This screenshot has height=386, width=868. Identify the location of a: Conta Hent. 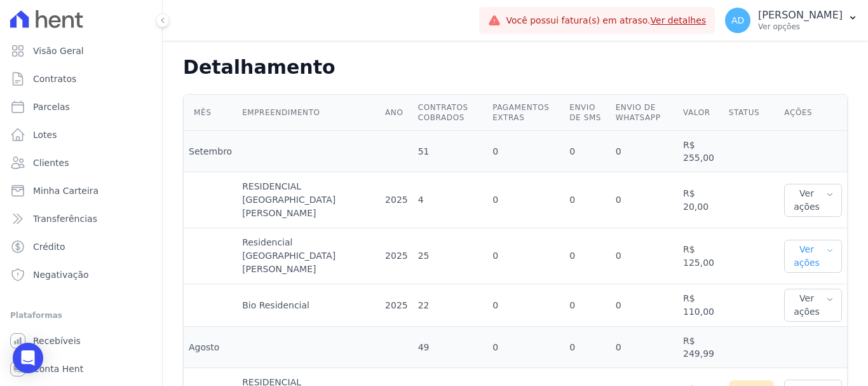
(81, 369).